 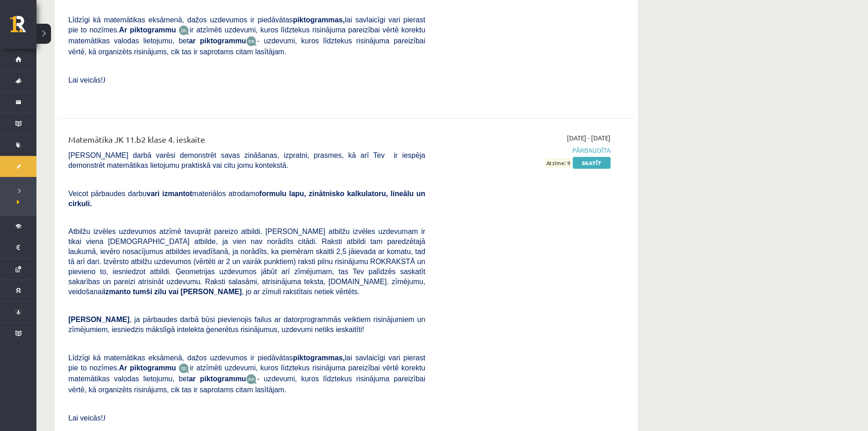 I want to click on b: izmanto, so click(x=117, y=291).